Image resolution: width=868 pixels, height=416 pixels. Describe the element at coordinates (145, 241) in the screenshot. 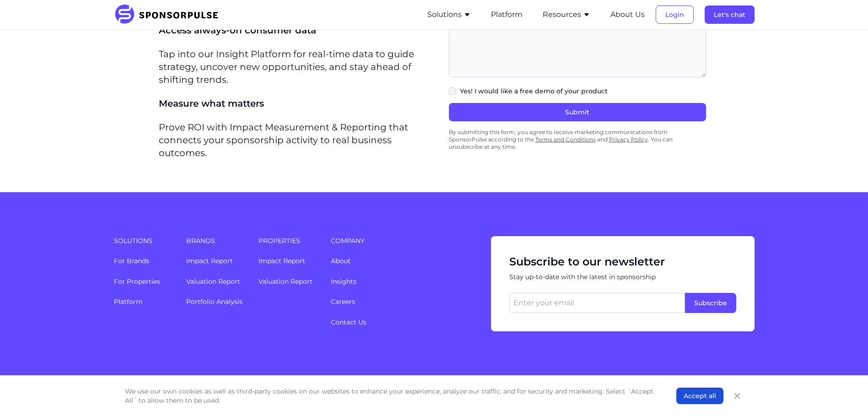

I see `span: Solutions` at that location.